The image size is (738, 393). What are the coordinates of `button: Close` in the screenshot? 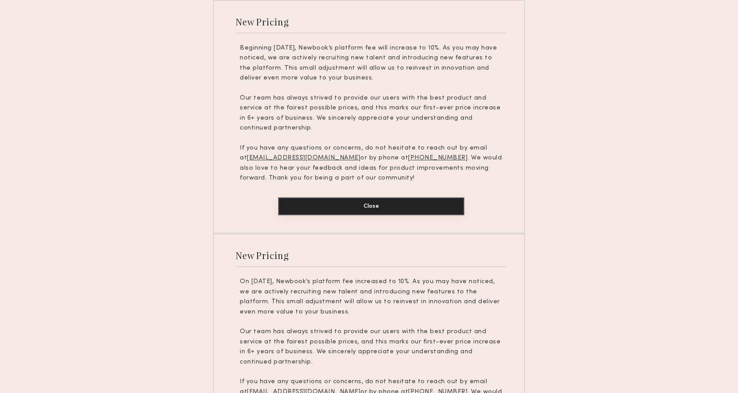 It's located at (371, 206).